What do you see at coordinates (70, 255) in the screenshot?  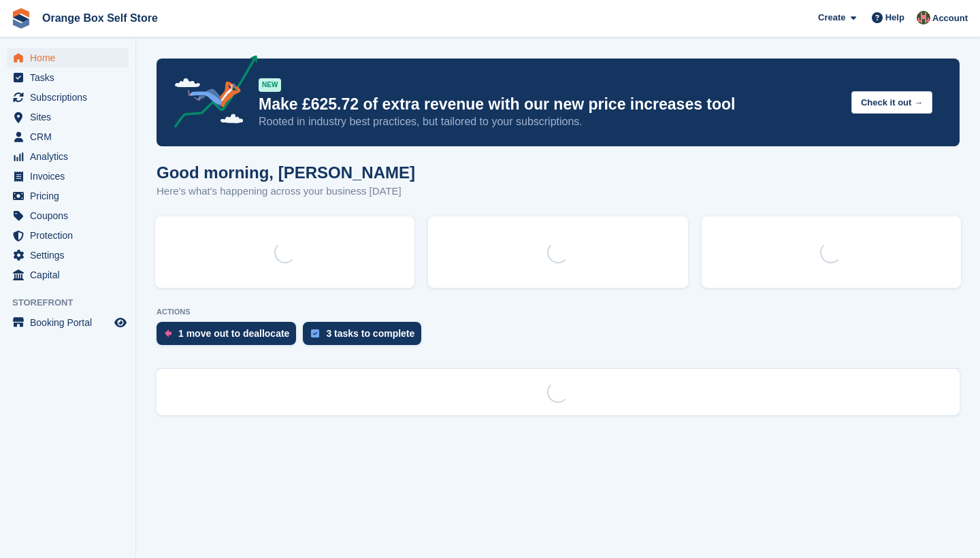 I see `span: Settings` at bounding box center [70, 255].